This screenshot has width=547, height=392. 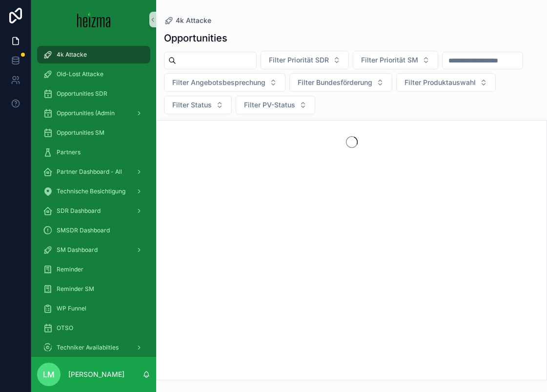 I want to click on span: Reminder, so click(x=70, y=269).